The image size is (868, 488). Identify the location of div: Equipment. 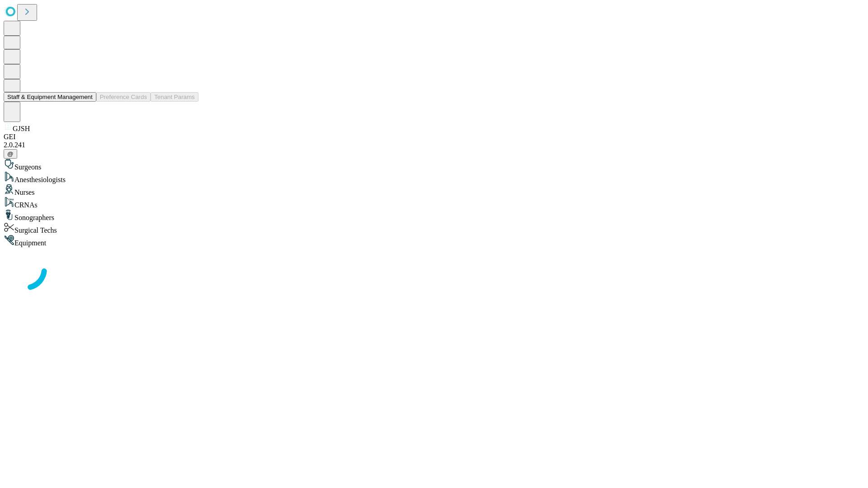
(434, 241).